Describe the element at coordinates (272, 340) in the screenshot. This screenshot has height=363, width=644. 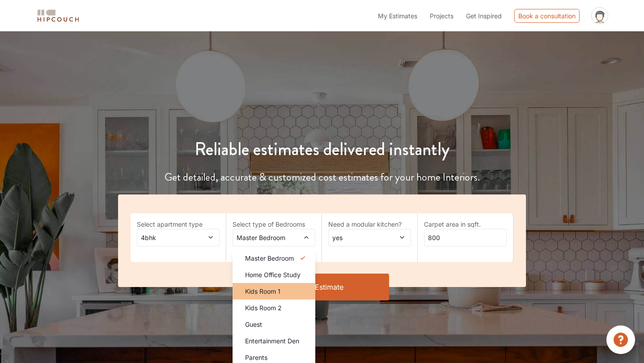
I see `span: Entertainment Den` at that location.